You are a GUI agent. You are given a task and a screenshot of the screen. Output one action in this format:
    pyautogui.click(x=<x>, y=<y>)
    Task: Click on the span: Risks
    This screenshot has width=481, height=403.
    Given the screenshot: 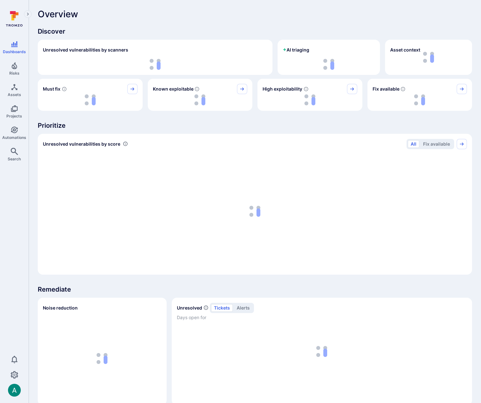 What is the action you would take?
    pyautogui.click(x=14, y=73)
    